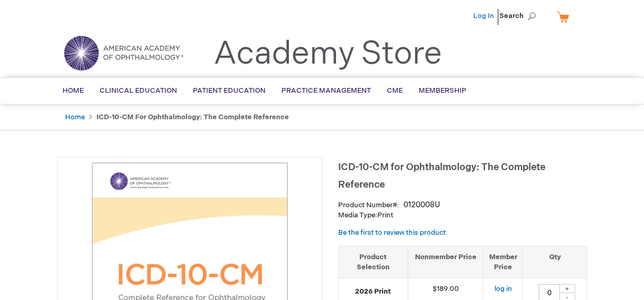 Image resolution: width=644 pixels, height=300 pixels. Describe the element at coordinates (520, 16) in the screenshot. I see `span: Search` at that location.